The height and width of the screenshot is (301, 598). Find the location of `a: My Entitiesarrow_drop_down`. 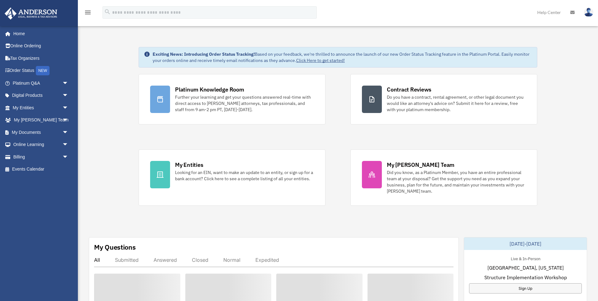

a: My Entitiesarrow_drop_down is located at coordinates (41, 108).